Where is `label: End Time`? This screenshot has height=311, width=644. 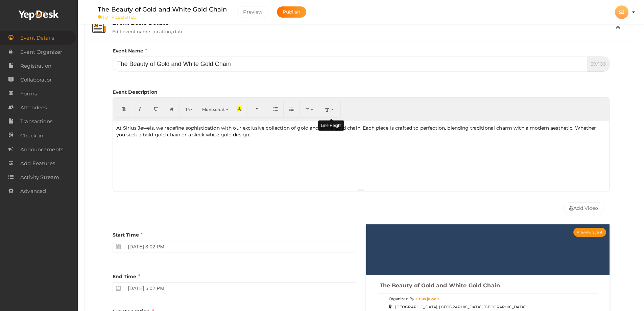 label: End Time is located at coordinates (127, 277).